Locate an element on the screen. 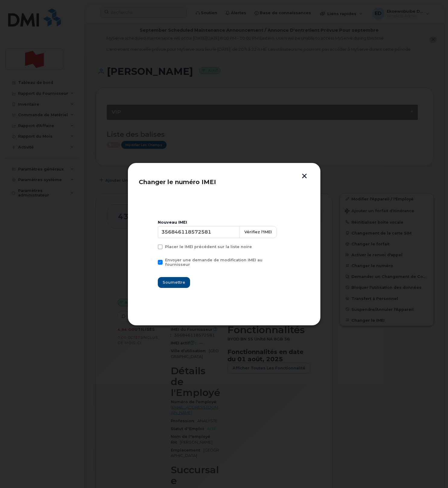  input: Placer le IMEI précédent sur la liste noire is located at coordinates (152, 246).